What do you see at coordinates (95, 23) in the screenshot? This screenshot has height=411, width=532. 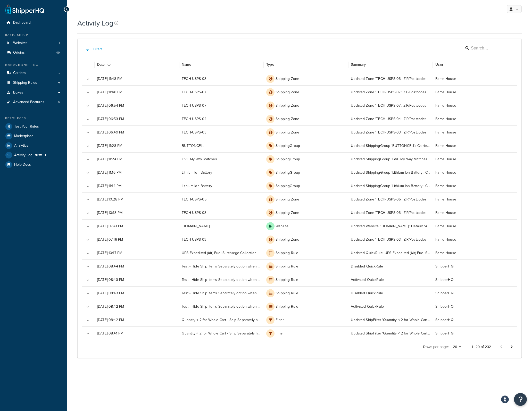 I see `h1: Activity Log` at bounding box center [95, 23].